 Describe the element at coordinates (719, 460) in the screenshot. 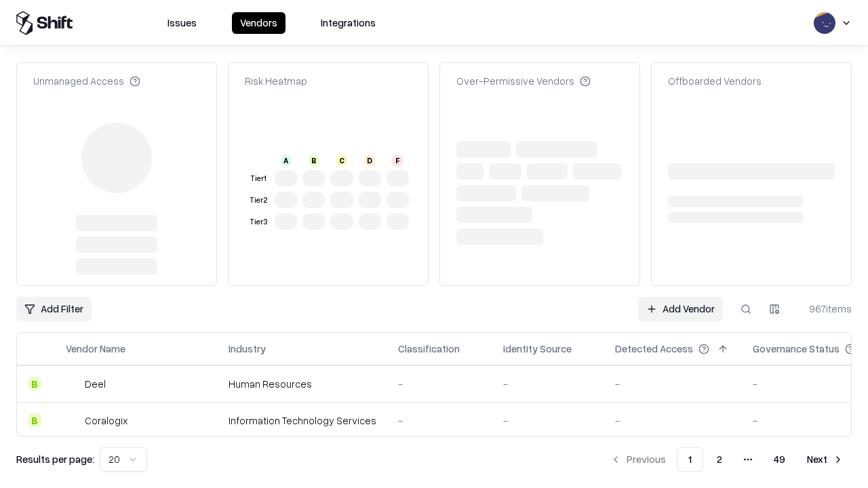

I see `button: 2` at that location.